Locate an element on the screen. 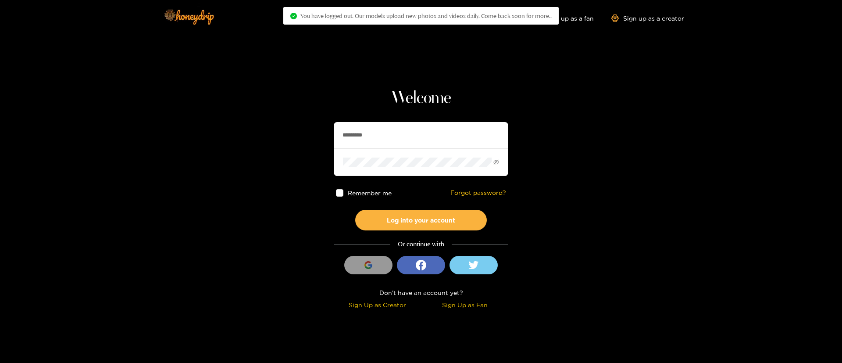  span: You have logged out. Our models upload new photos and videos daily. Come back soon for more.. is located at coordinates (426, 16).